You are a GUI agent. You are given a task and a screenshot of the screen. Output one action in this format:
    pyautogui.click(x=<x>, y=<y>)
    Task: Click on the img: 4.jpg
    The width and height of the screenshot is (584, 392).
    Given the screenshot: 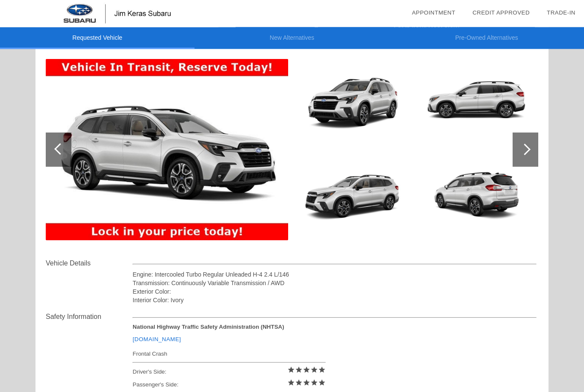 What is the action you would take?
    pyautogui.click(x=475, y=104)
    